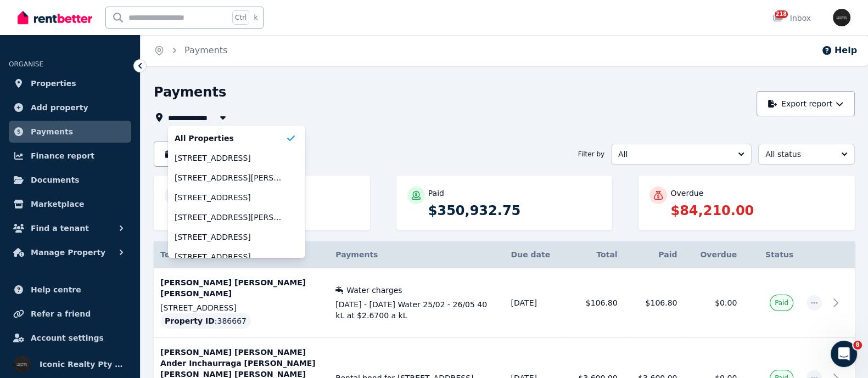  Describe the element at coordinates (757, 211) in the screenshot. I see `p: $84,210.00` at that location.